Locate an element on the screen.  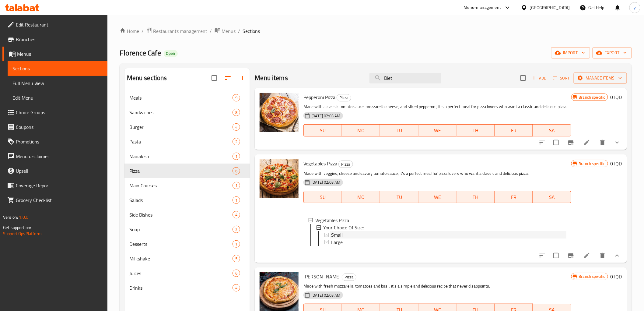
a: Edit menu item is located at coordinates (587, 143).